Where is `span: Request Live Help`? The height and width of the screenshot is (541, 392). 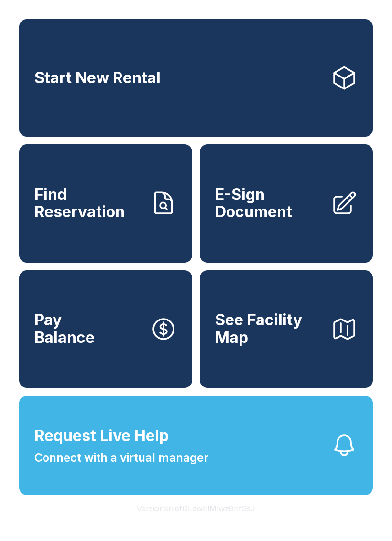
span: Request Live Help is located at coordinates (101, 436).